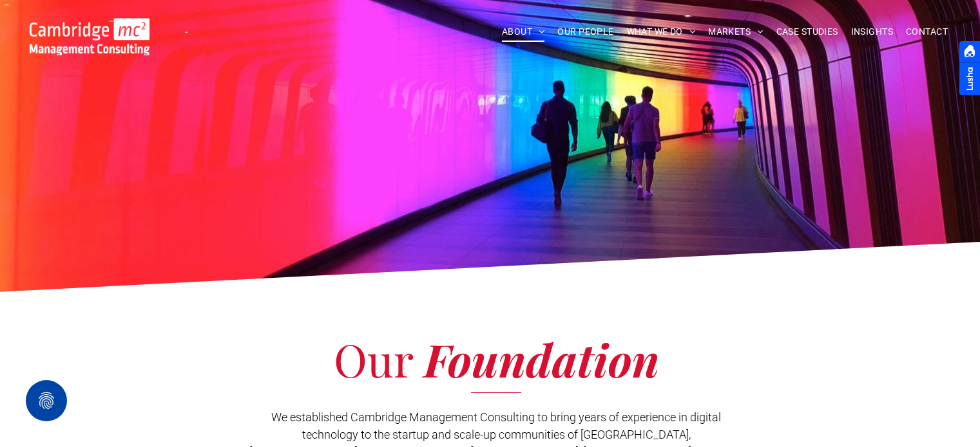 The image size is (980, 447). I want to click on a: Your Business Transformed | Cambridge Management Consulting, so click(89, 26).